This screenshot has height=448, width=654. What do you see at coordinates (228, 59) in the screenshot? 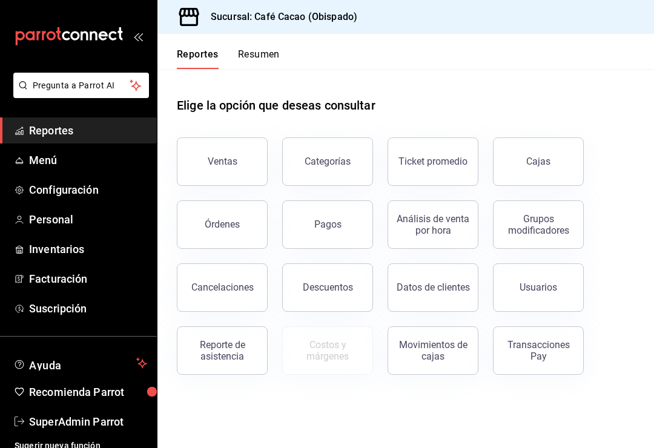
I see `div: navigation tabs` at bounding box center [228, 59].